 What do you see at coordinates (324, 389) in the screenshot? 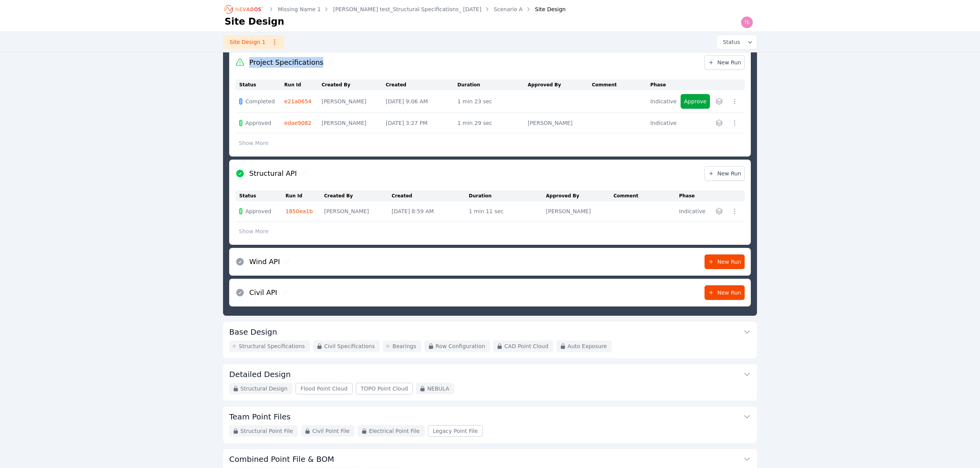
I see `span: Flood Point Cloud` at bounding box center [324, 389].